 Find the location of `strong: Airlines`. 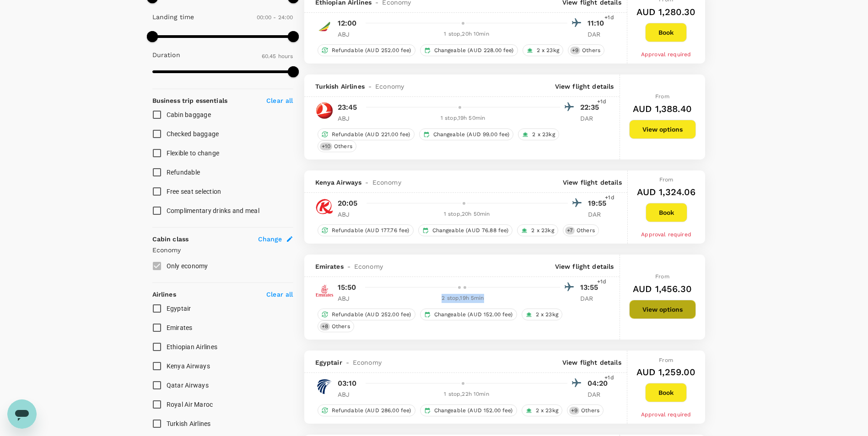

strong: Airlines is located at coordinates (164, 295).